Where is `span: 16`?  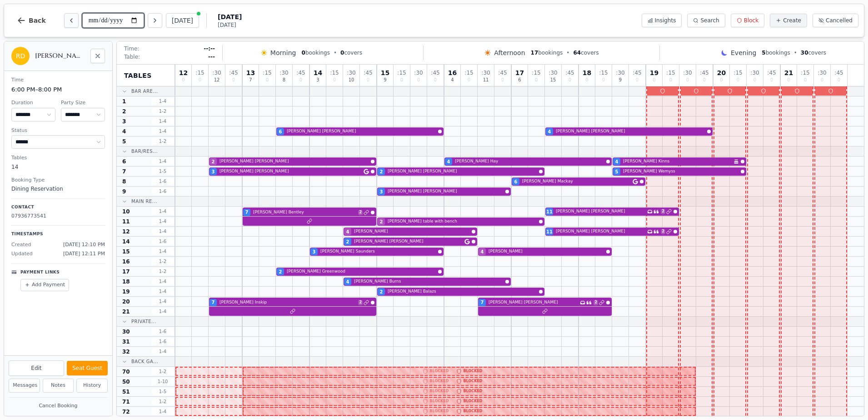 span: 16 is located at coordinates (452, 73).